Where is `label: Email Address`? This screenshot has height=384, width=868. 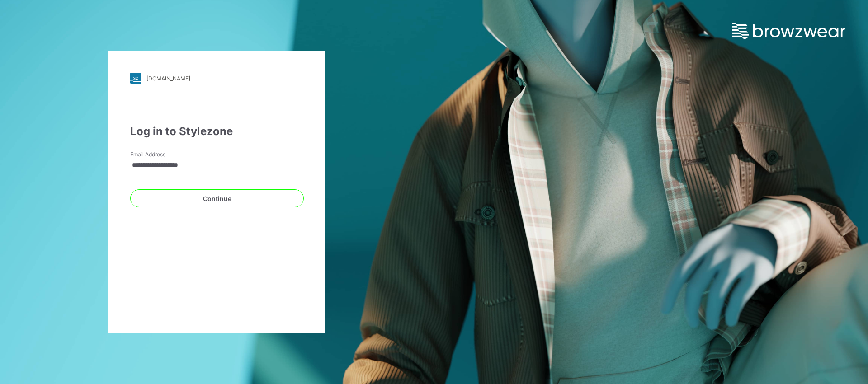 label: Email Address is located at coordinates (162, 155).